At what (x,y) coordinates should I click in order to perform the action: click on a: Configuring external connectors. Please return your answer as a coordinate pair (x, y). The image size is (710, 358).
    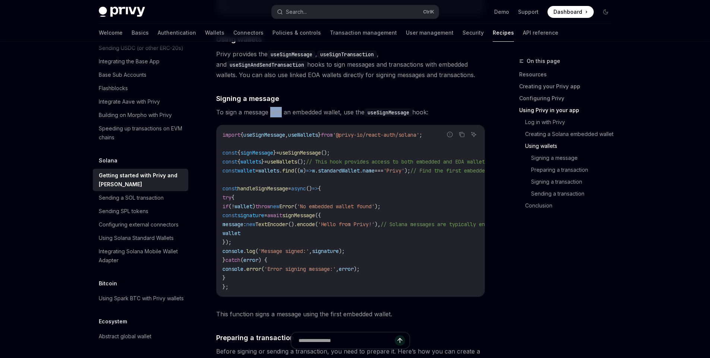
    Looking at the image, I should click on (140, 225).